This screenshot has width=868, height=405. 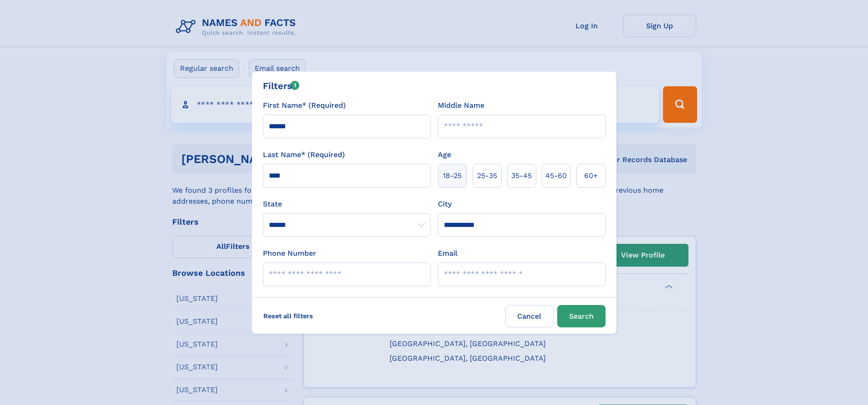 What do you see at coordinates (347, 204) in the screenshot?
I see `label: State` at bounding box center [347, 204].